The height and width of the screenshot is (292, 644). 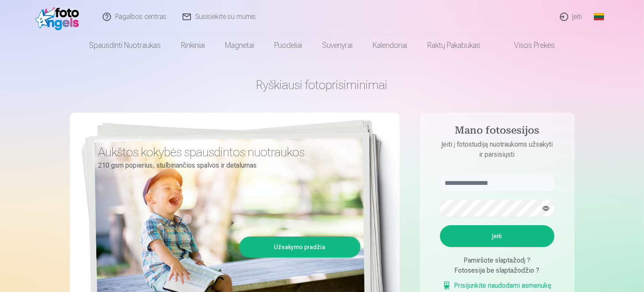 I want to click on a: Rinkiniai, so click(x=193, y=46).